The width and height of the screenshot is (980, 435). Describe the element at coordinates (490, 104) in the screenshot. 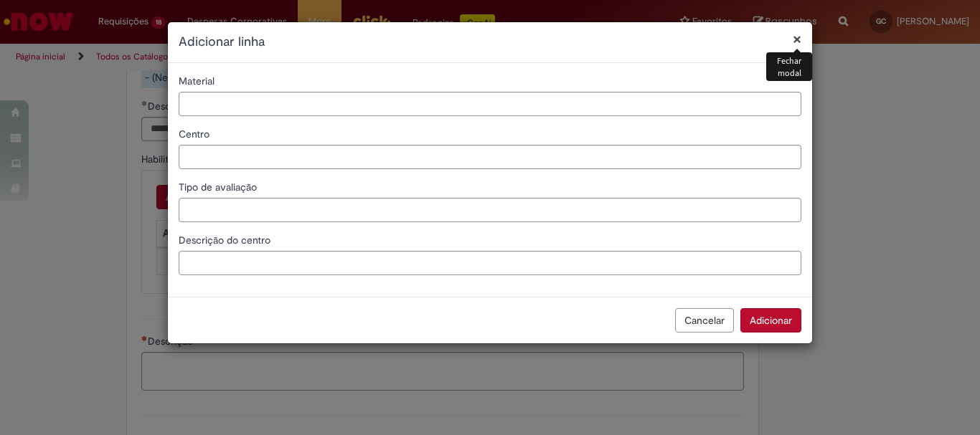

I see `input: Material` at that location.